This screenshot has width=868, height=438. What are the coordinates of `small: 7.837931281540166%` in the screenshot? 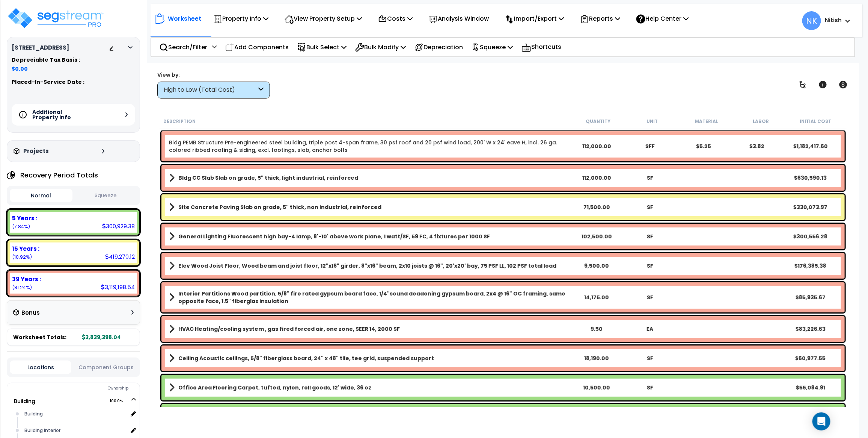 It's located at (21, 226).